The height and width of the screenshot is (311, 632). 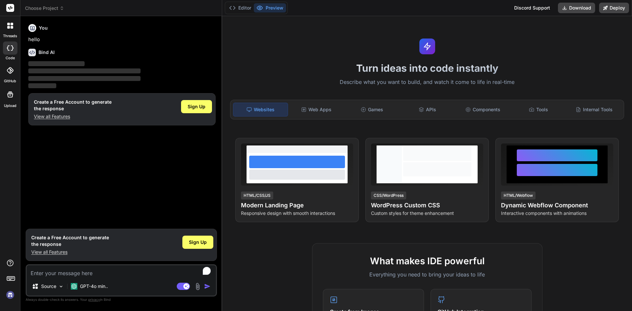 What do you see at coordinates (427, 110) in the screenshot?
I see `div: APIs` at bounding box center [427, 110].